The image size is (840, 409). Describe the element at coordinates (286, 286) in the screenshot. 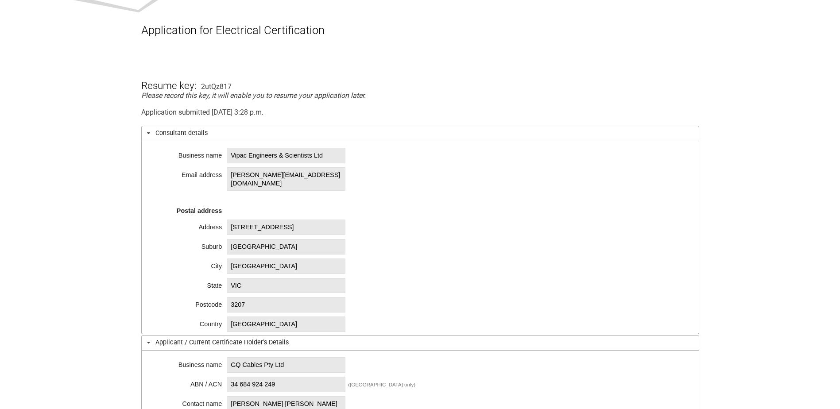

I see `span: VIC` at that location.